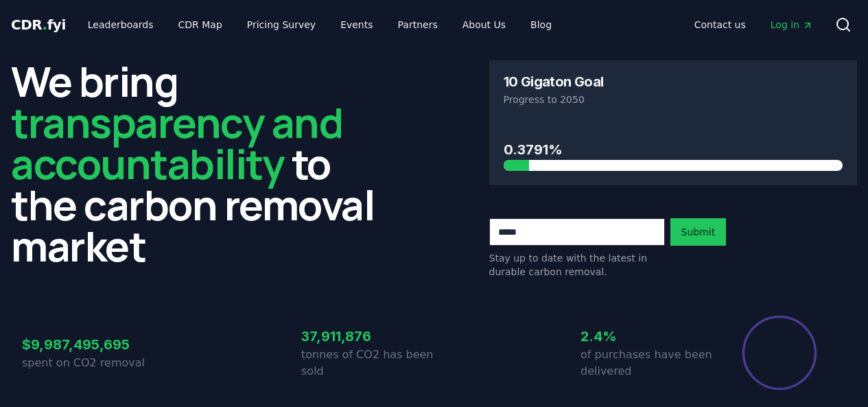  Describe the element at coordinates (367, 336) in the screenshot. I see `h3: 37,911,876` at that location.